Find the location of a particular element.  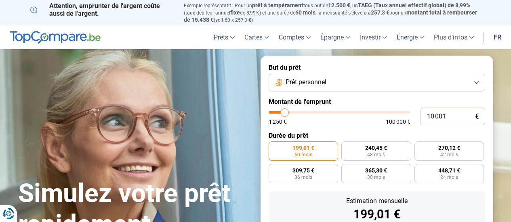

span: 365,30 € is located at coordinates (376, 171).